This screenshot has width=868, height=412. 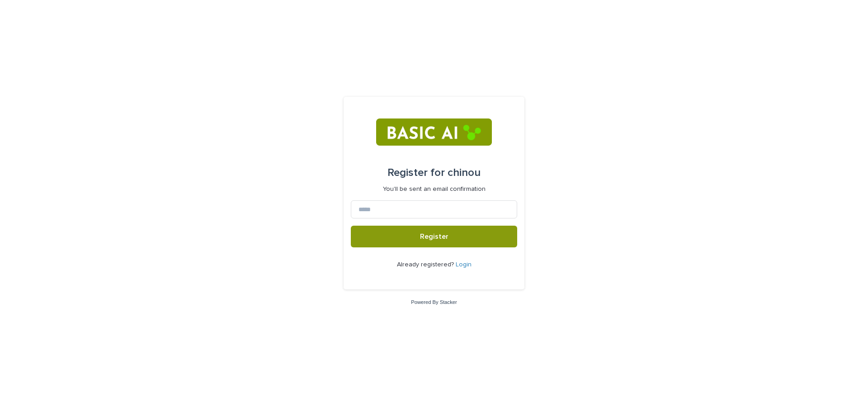 What do you see at coordinates (434, 302) in the screenshot?
I see `a: Powered By Stacker` at bounding box center [434, 302].